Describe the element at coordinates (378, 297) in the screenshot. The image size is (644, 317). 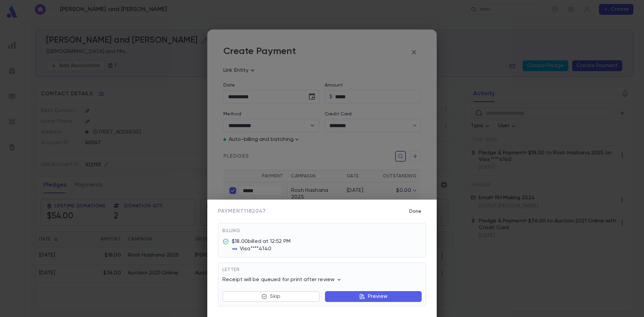
I see `p: Preview` at that location.